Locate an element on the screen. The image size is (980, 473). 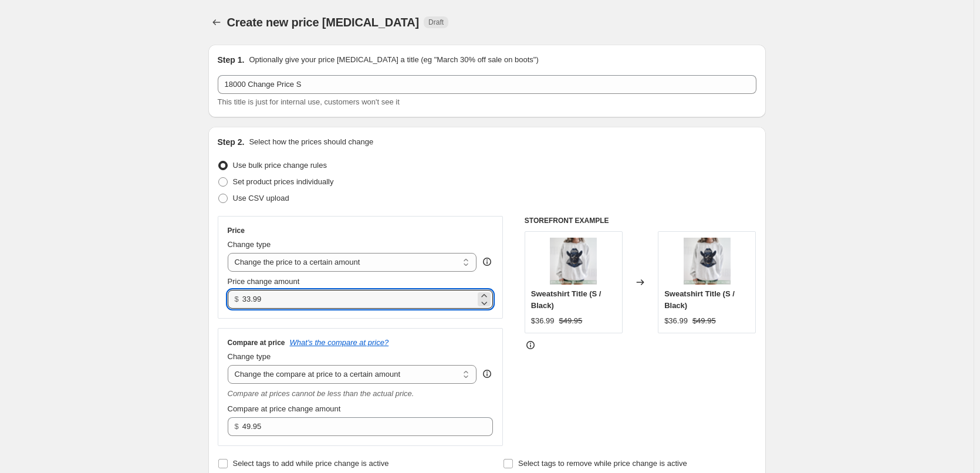
h2: Step 1. is located at coordinates (231, 60).